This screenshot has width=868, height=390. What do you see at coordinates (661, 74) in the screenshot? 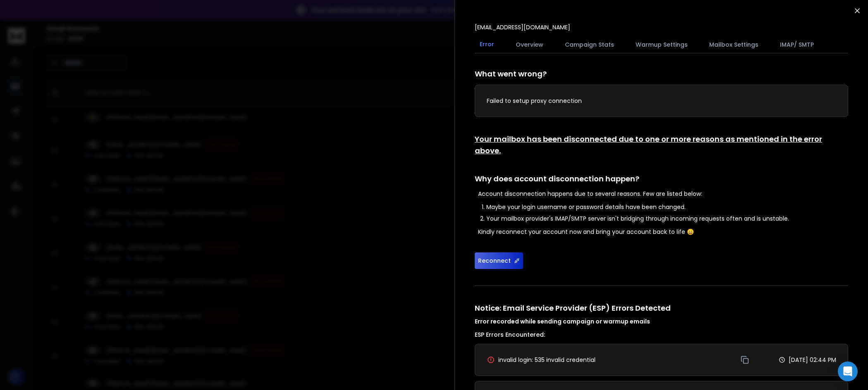
I see `h1: What went wrong?` at bounding box center [661, 74].